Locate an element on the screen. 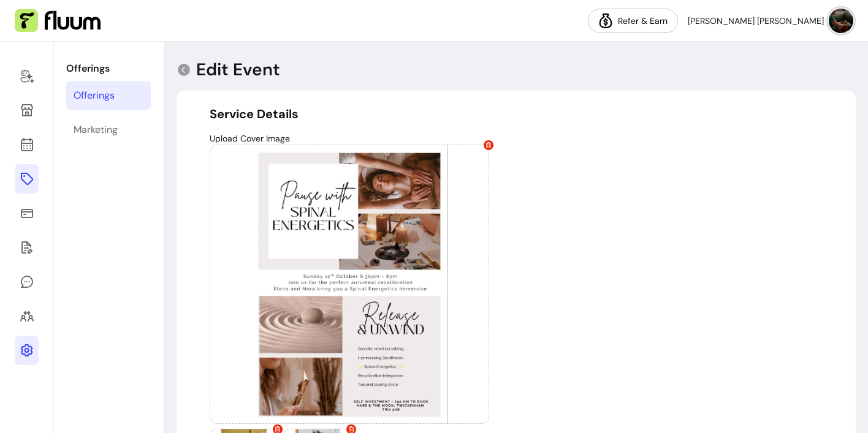 The image size is (868, 433). a: Sales is located at coordinates (26, 213).